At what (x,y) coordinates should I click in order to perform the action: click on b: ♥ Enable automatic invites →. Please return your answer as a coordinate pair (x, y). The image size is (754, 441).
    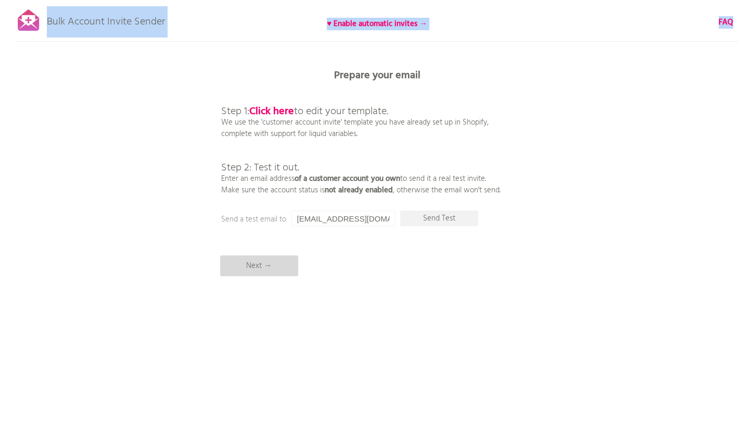
    Looking at the image, I should click on (377, 24).